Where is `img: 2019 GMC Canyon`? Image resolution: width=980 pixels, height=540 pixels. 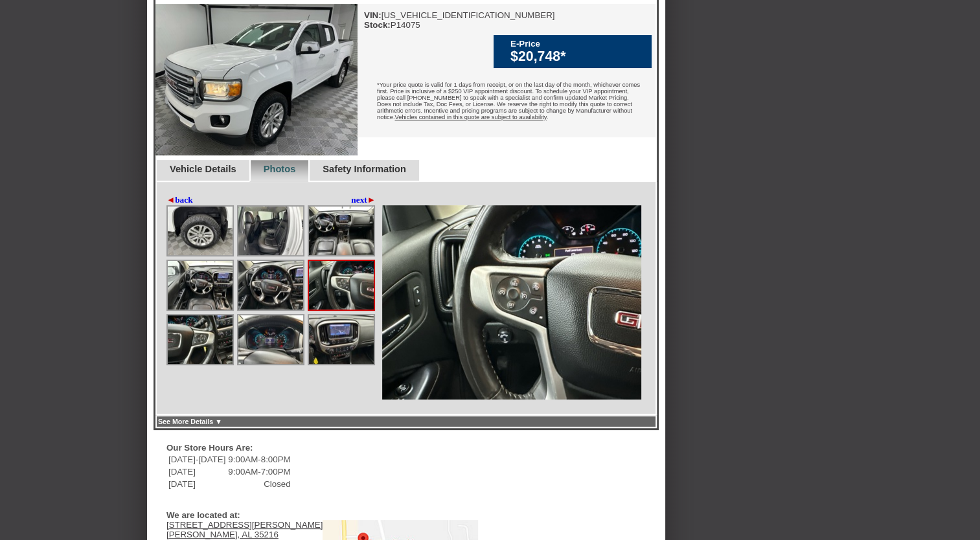
img: 2019 GMC Canyon is located at coordinates (257, 80).